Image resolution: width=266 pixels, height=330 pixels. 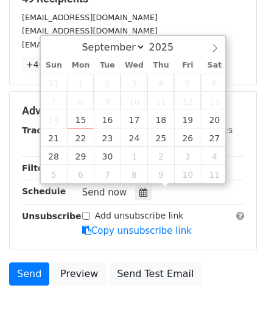 What do you see at coordinates (214, 119) in the screenshot?
I see `span: September 20, 2025` at bounding box center [214, 119].